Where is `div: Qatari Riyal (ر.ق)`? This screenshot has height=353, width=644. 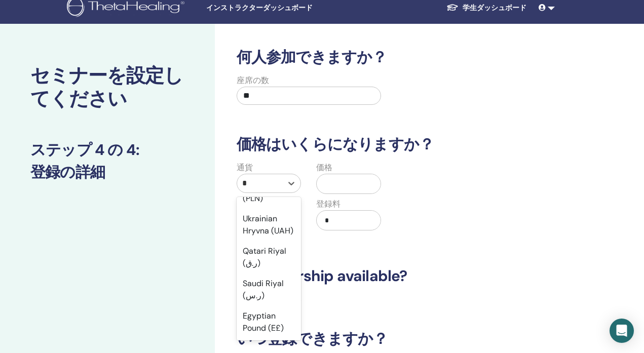 div: Qatari Riyal (ر.ق) is located at coordinates (269, 258).